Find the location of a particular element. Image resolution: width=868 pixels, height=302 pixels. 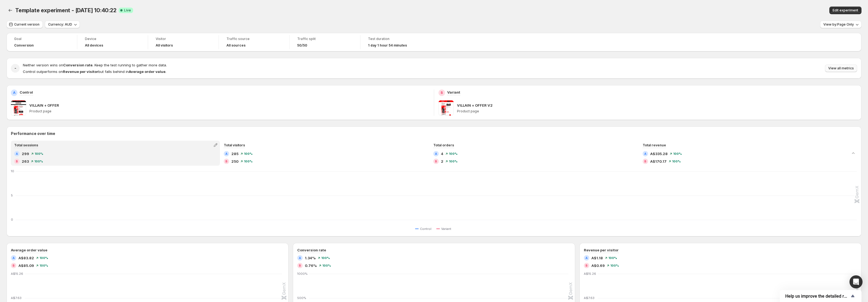

span: A$85.09 is located at coordinates (26, 266).